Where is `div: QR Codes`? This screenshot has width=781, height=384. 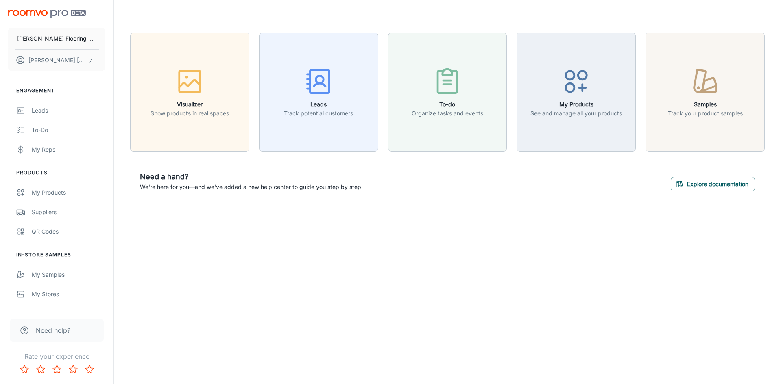
div: QR Codes is located at coordinates (68, 232).